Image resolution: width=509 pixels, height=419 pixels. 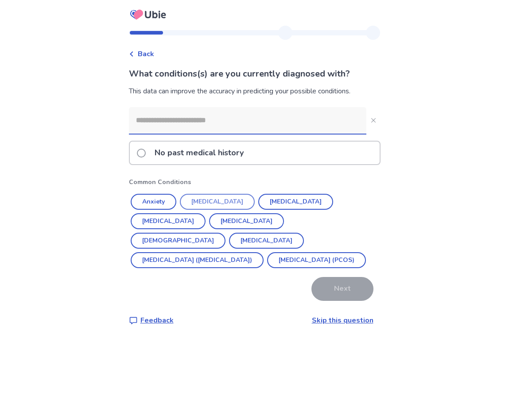 What do you see at coordinates (342, 289) in the screenshot?
I see `button: Next` at bounding box center [342, 289].